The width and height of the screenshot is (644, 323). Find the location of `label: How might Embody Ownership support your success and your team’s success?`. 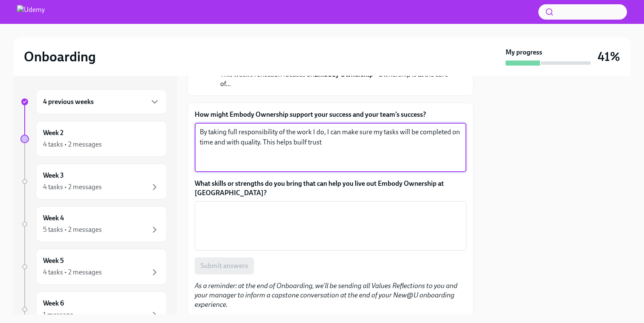

label: How might Embody Ownership support your success and your team’s success? is located at coordinates (331, 115).